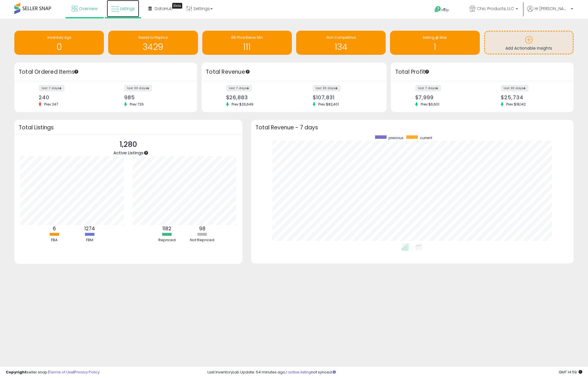 The height and width of the screenshot is (378, 588). What do you see at coordinates (89, 229) in the screenshot?
I see `b: 1274` at bounding box center [89, 229].